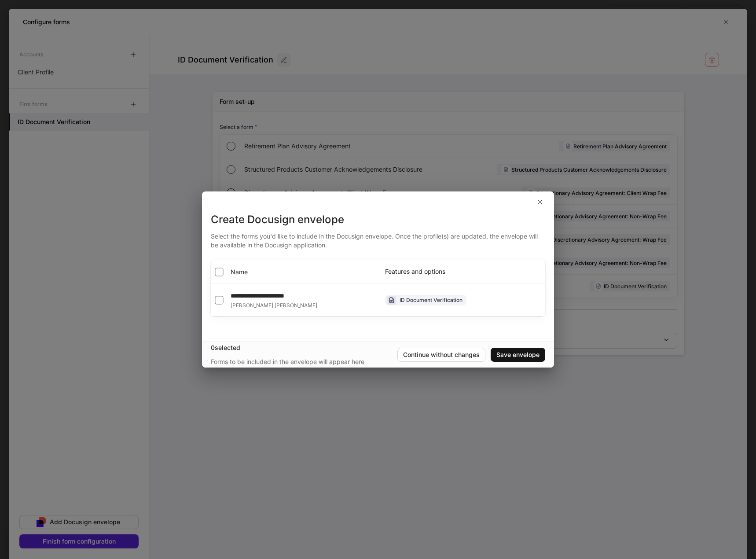  I want to click on div: Save envelope, so click(518, 355).